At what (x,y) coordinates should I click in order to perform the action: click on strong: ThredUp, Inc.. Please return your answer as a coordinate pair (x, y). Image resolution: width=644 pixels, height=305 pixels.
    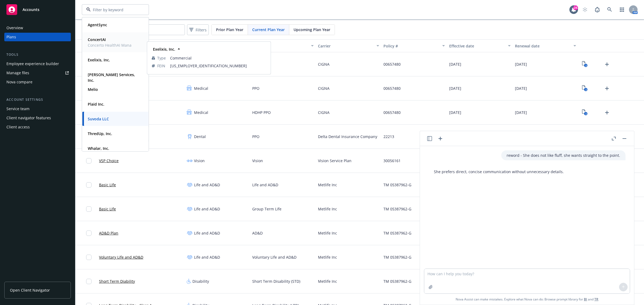
    Looking at the image, I should click on (100, 133).